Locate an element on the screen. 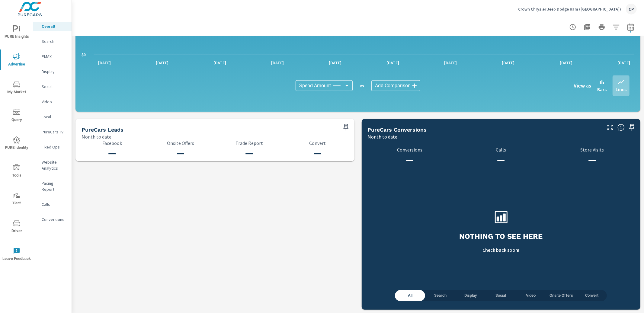  button: Make Fullscreen is located at coordinates (611, 128).